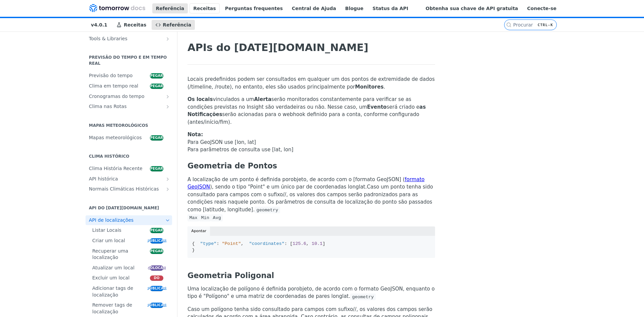  What do you see at coordinates (129, 169) in the screenshot?
I see `a: Clima História Recentepegar` at bounding box center [129, 169].